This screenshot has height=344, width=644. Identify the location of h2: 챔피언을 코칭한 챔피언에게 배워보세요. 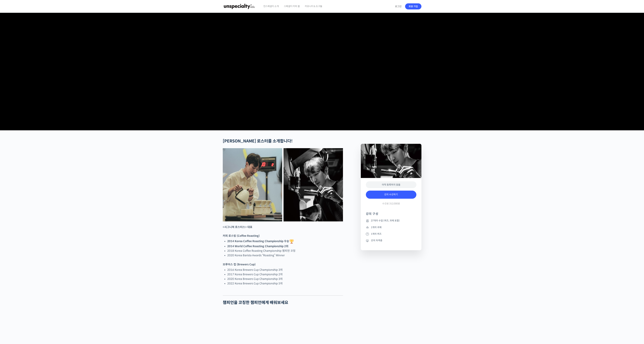
(283, 303).